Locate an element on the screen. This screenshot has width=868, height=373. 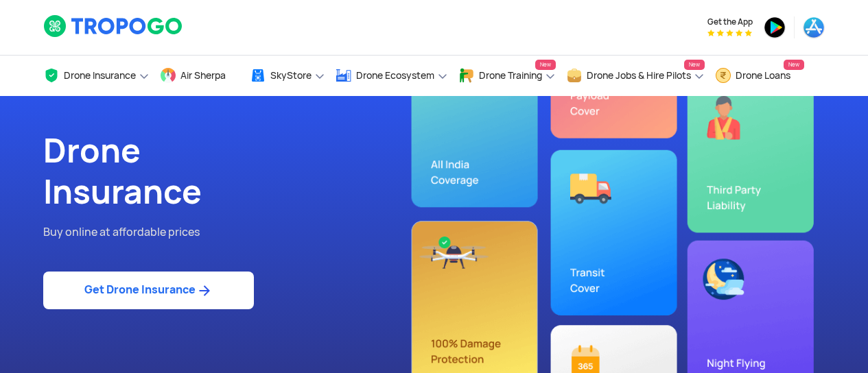
a: Air Sherpa is located at coordinates (200, 75).